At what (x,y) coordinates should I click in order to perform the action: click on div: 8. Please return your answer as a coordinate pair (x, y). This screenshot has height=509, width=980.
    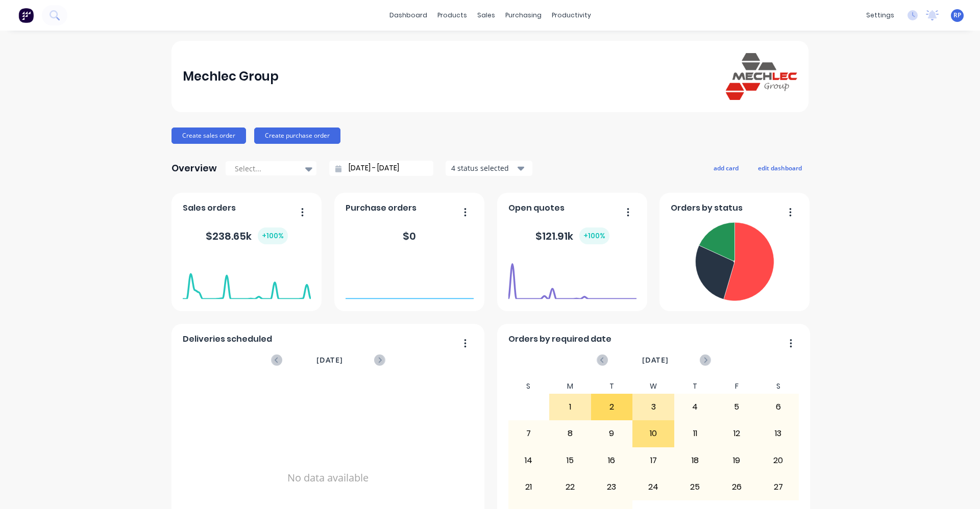
    Looking at the image, I should click on (570, 434).